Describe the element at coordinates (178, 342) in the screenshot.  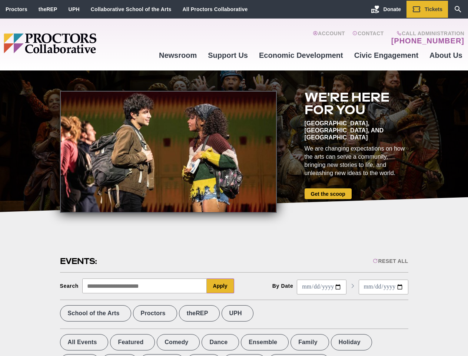
I see `label: Comedy` at that location.